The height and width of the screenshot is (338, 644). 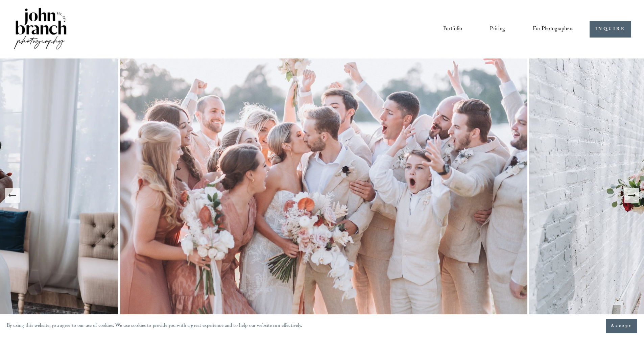 What do you see at coordinates (40, 29) in the screenshot?
I see `img: John Branch IV Photography` at bounding box center [40, 29].